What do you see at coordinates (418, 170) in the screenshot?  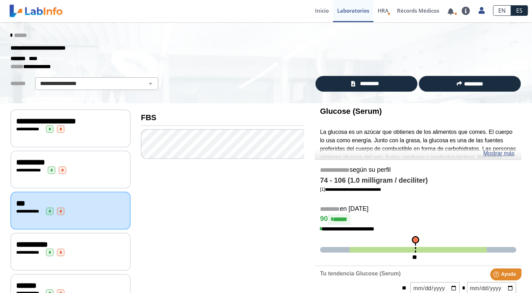 I see `h5: según su perfil` at bounding box center [418, 170].